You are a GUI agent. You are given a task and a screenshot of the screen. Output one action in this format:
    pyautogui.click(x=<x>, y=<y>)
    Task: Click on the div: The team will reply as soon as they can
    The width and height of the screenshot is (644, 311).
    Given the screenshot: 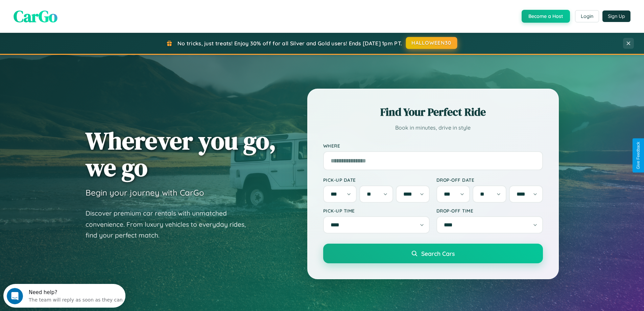 What is the action you would take?
    pyautogui.click(x=72, y=14)
    